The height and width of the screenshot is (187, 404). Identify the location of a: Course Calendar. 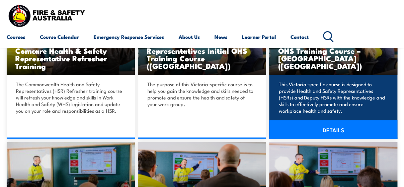
(59, 37).